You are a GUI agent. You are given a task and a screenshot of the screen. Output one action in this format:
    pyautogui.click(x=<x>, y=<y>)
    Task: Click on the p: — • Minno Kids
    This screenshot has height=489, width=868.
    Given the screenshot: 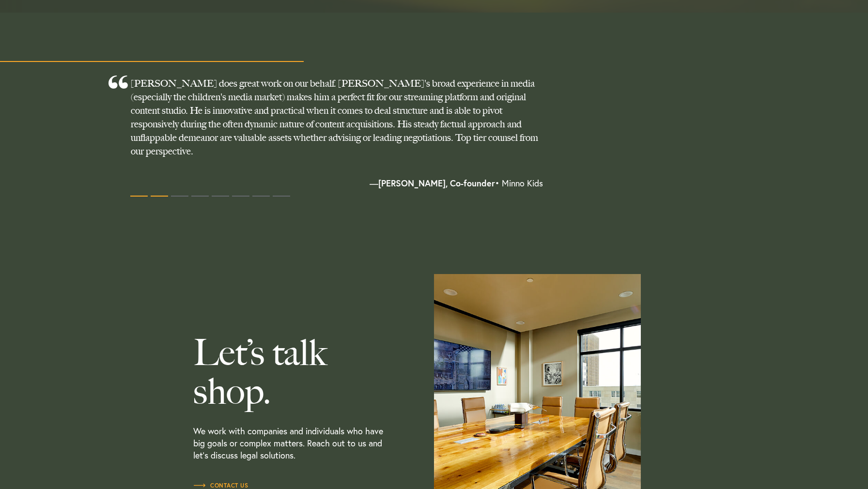 What is the action you would take?
    pyautogui.click(x=336, y=183)
    